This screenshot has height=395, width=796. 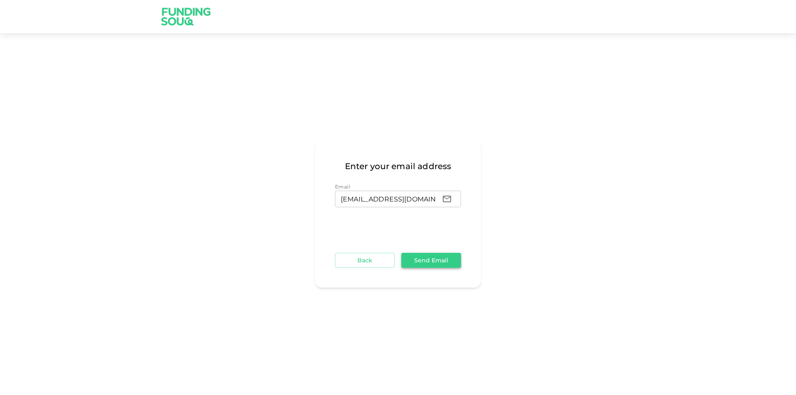 What do you see at coordinates (431, 261) in the screenshot?
I see `button: Send Email` at bounding box center [431, 261].